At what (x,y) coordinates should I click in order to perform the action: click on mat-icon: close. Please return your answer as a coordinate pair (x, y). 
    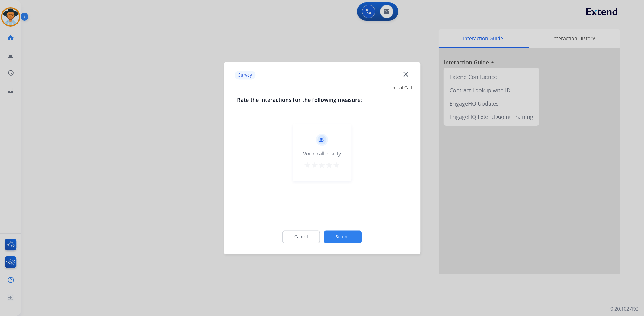
    Looking at the image, I should click on (406, 74).